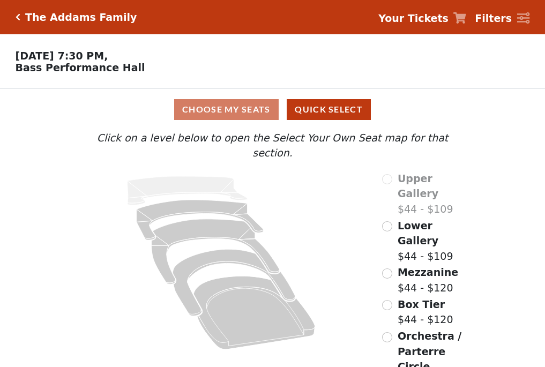  What do you see at coordinates (502, 18) in the screenshot?
I see `a: Filters` at bounding box center [502, 18].